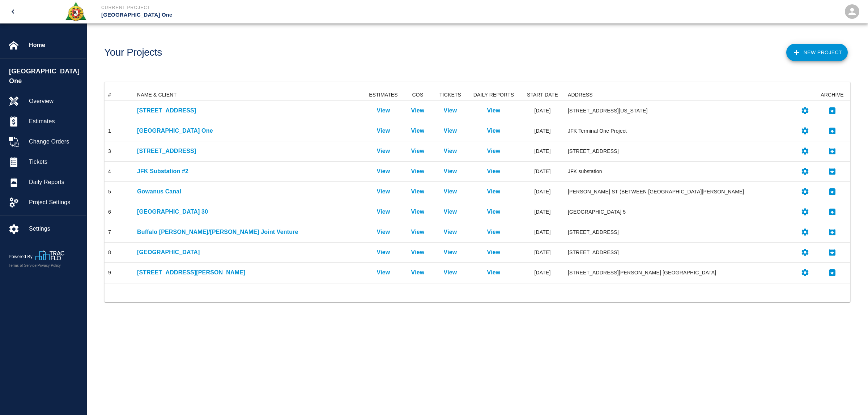 The height and width of the screenshot is (415, 868). What do you see at coordinates (109, 172) in the screenshot?
I see `div: 4` at bounding box center [109, 172].